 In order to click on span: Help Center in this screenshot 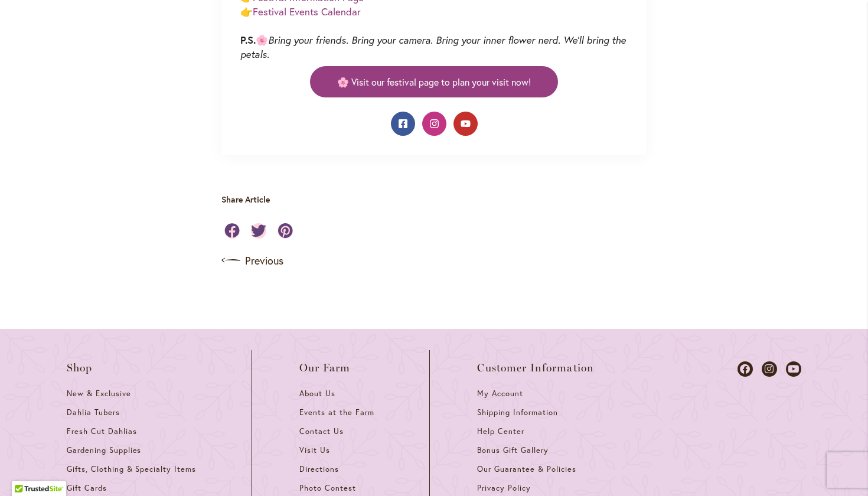, I will do `click(501, 431)`.